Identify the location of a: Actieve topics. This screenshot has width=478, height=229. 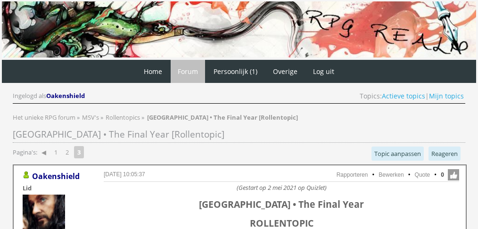
(403, 96).